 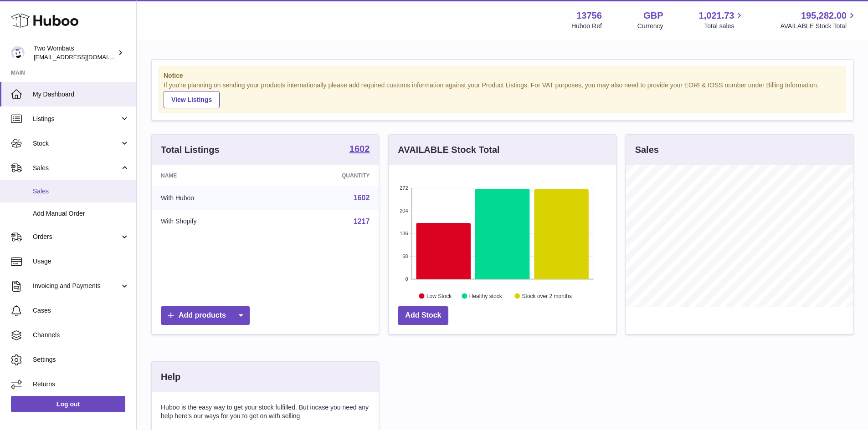 I want to click on a: 1,021.73 Total sales, so click(x=722, y=20).